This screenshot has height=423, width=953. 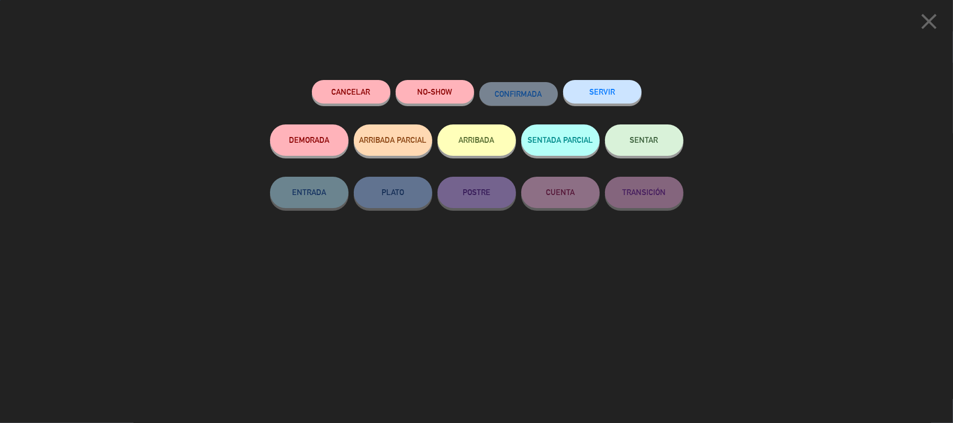 I want to click on button: close, so click(x=929, y=23).